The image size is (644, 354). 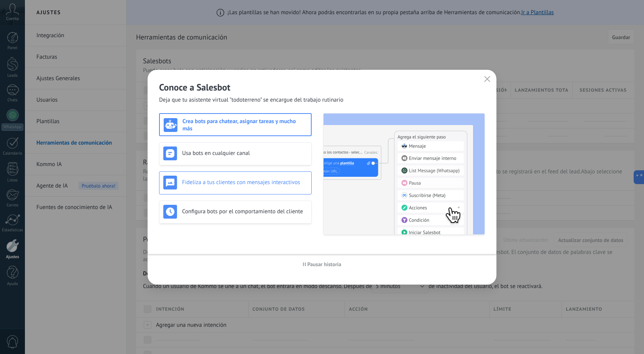 I want to click on h3: Crea bots para chatear, asignar tareas y mucho más, so click(x=245, y=125).